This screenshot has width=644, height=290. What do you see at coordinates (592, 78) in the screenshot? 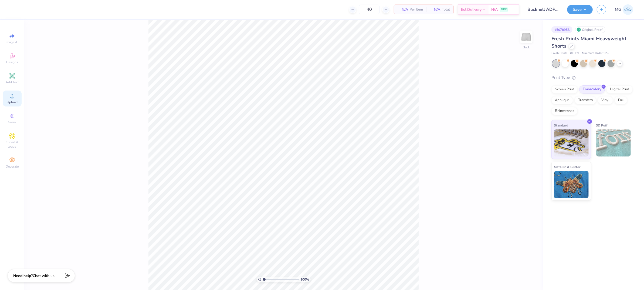
I see `div: Print Type` at bounding box center [592, 78].